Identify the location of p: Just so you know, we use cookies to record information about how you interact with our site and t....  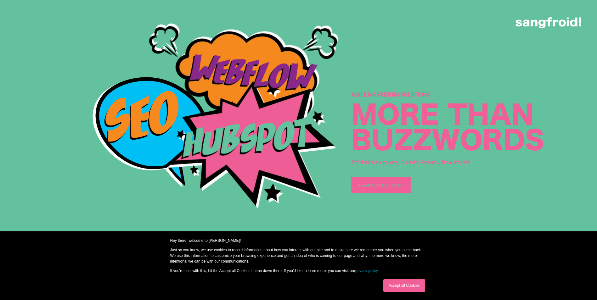
(299, 256).